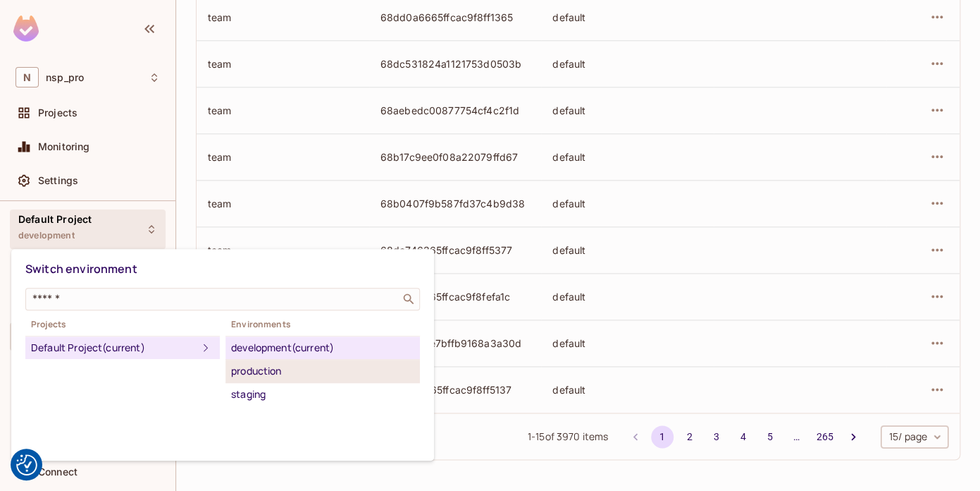 Image resolution: width=980 pixels, height=491 pixels. I want to click on span: Projects, so click(123, 324).